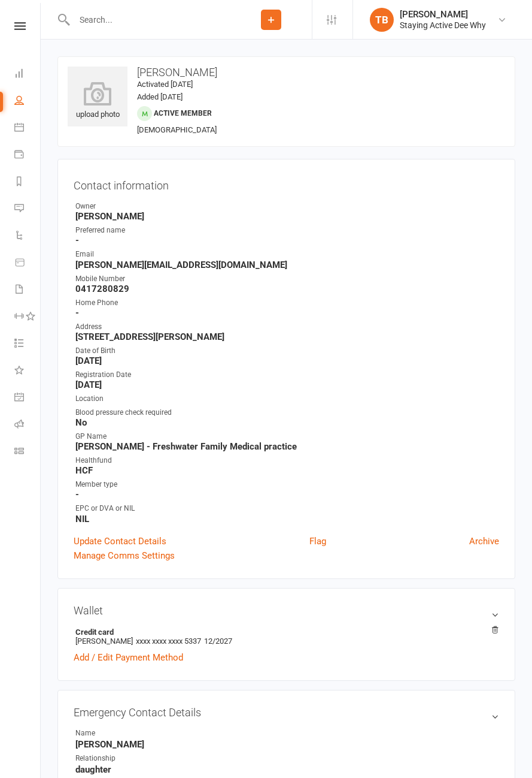  What do you see at coordinates (287, 412) in the screenshot?
I see `div: Blood pressure check required` at bounding box center [287, 412].